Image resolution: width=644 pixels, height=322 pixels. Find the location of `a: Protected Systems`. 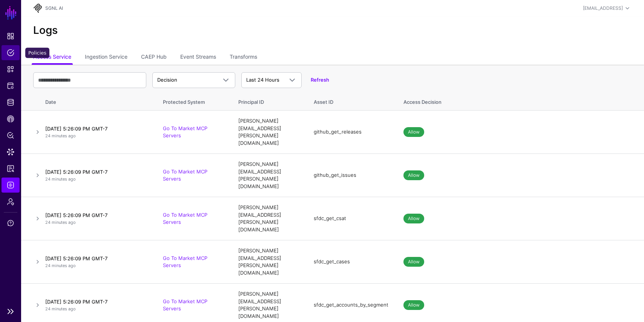

a: Protected Systems is located at coordinates (11, 86).